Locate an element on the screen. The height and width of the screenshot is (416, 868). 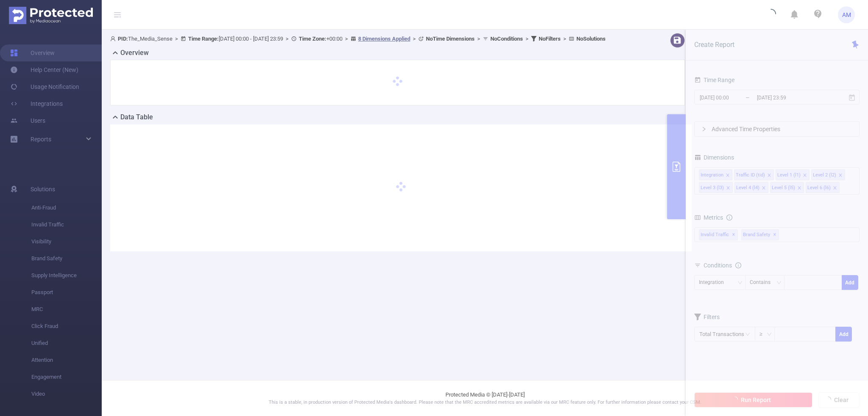
span: Video is located at coordinates (67, 394).